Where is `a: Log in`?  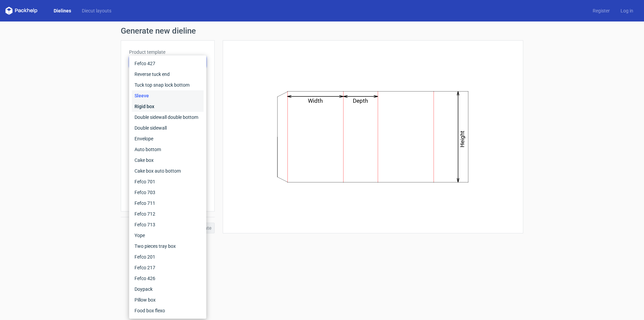 a: Log in is located at coordinates (628, 11).